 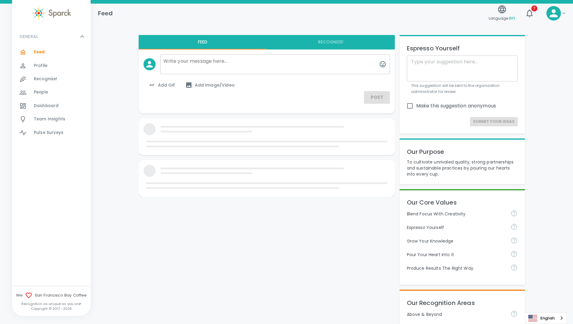 I want to click on div: People, so click(x=51, y=92).